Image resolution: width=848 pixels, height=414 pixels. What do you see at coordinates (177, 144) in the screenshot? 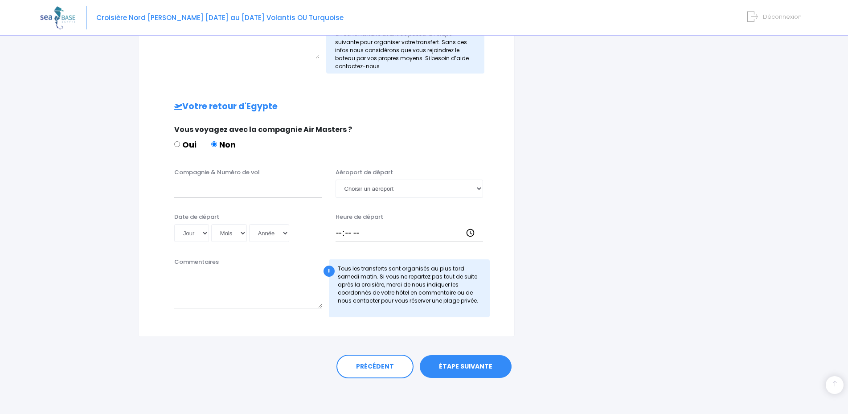
I see `input: Oui` at bounding box center [177, 144].